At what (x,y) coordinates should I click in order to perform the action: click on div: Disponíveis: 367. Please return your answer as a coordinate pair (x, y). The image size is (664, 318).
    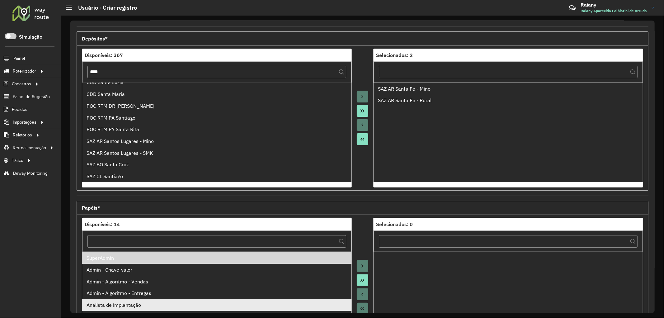
    Looking at the image, I should click on (217, 55).